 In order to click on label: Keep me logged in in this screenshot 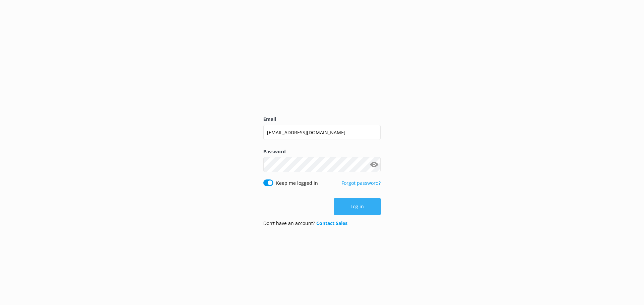, I will do `click(297, 183)`.